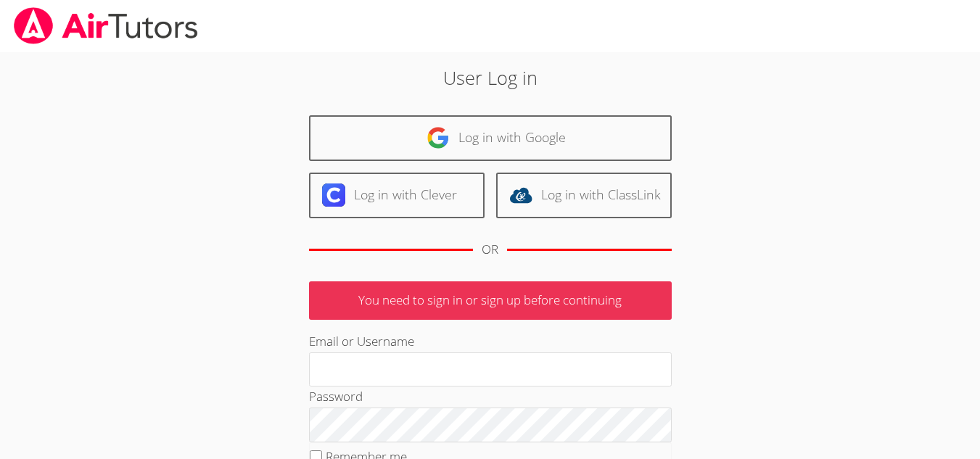  I want to click on label: Email or Username, so click(361, 341).